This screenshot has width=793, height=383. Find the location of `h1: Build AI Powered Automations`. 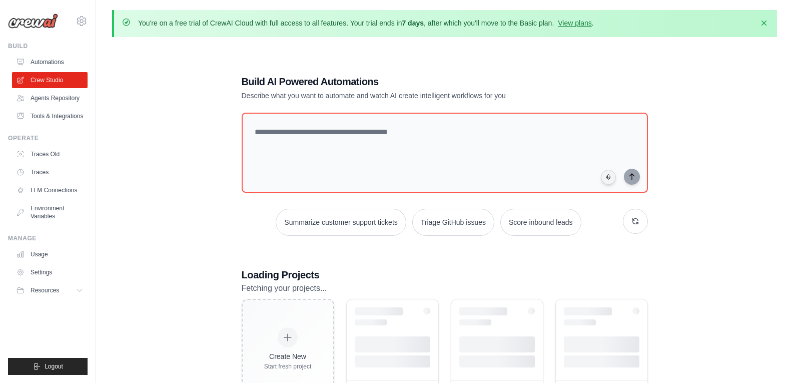

h1: Build AI Powered Automations is located at coordinates (410, 82).